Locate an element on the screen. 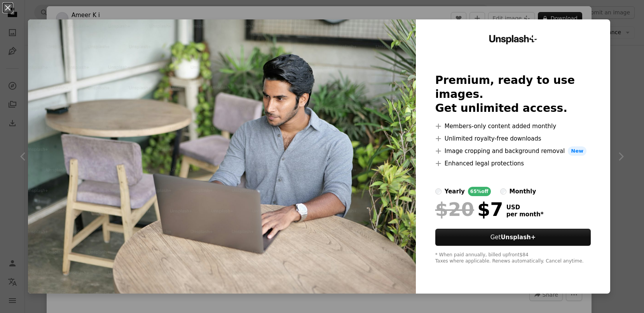  li: Enhanced legal protections is located at coordinates (513, 163).